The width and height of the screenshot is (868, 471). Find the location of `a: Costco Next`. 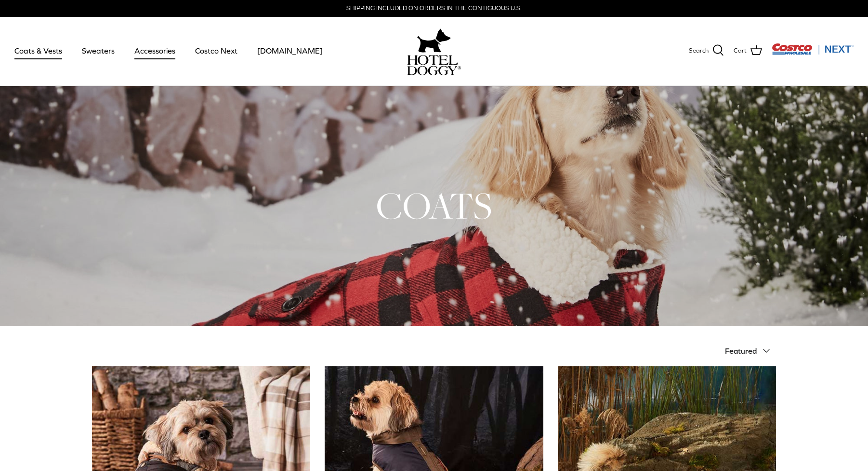

a: Costco Next is located at coordinates (216, 51).